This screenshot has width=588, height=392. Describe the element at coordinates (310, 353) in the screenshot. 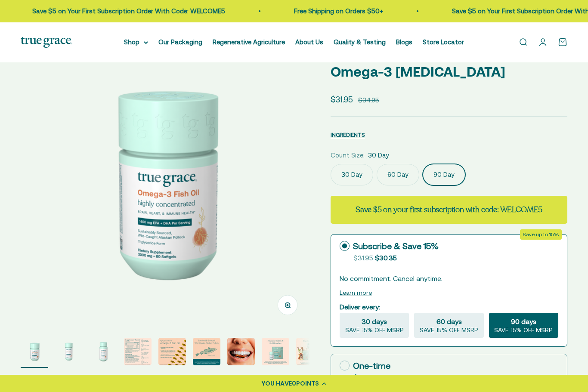

I see `button: Go to item 9` at that location.